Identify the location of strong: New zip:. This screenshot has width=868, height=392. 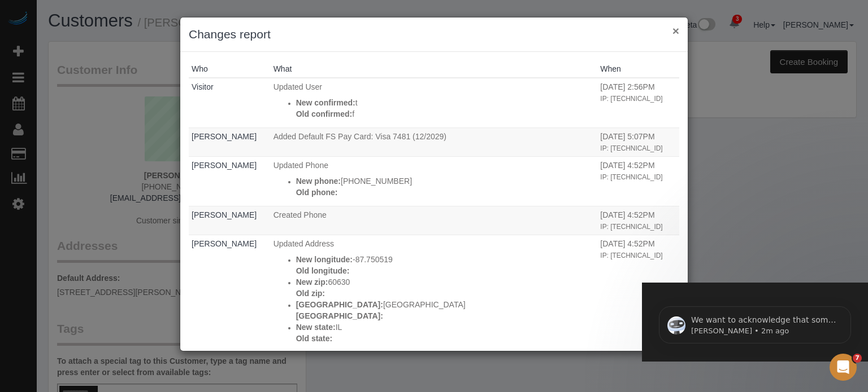
(312, 282).